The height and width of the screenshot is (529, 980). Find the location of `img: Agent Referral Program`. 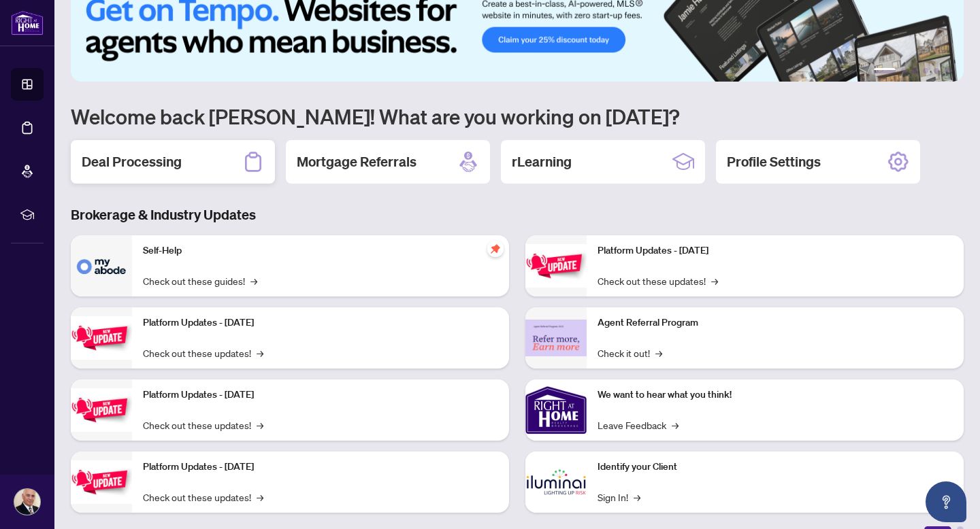

img: Agent Referral Program is located at coordinates (556, 338).